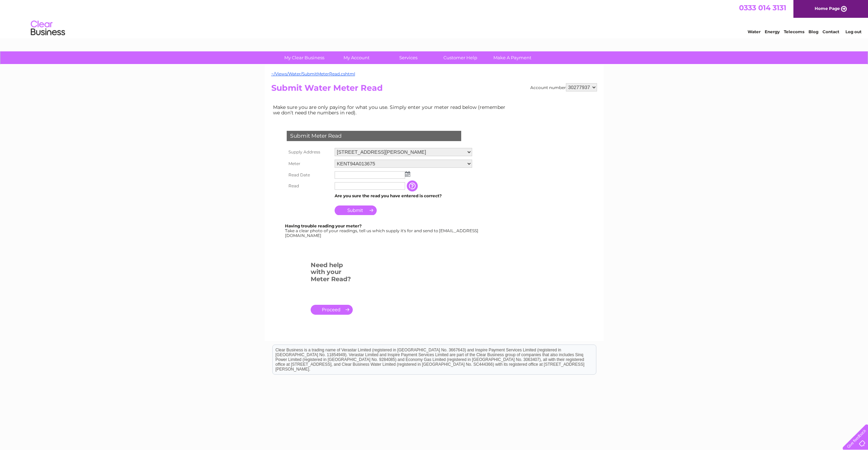 The width and height of the screenshot is (868, 450). What do you see at coordinates (762, 7) in the screenshot?
I see `a: 0333 014 3131` at bounding box center [762, 7].